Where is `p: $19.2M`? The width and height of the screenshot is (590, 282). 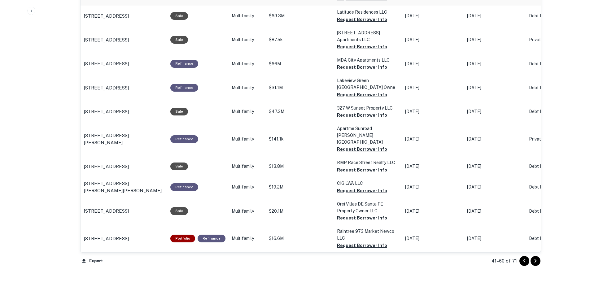
p: $19.2M is located at coordinates (300, 187).